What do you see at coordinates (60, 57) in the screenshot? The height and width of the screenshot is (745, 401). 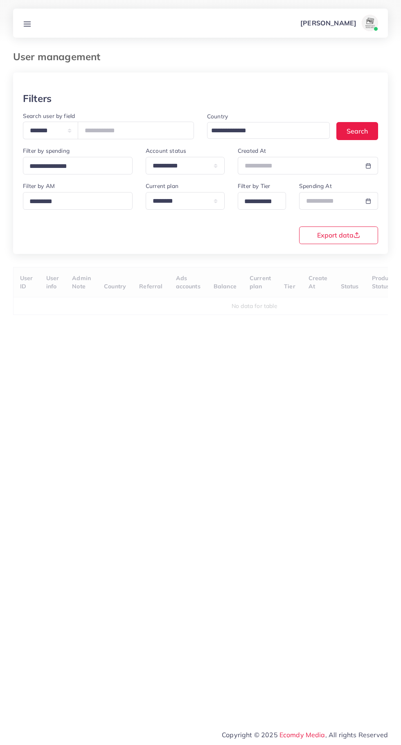 I see `h3: User management` at bounding box center [60, 57].